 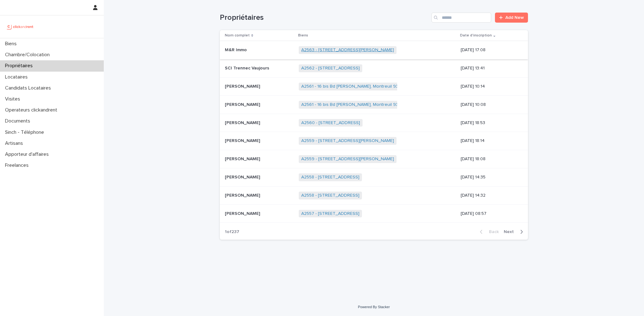 What do you see at coordinates (247, 67) in the screenshot?
I see `p: SCI Trennec Vaujours` at bounding box center [247, 67].